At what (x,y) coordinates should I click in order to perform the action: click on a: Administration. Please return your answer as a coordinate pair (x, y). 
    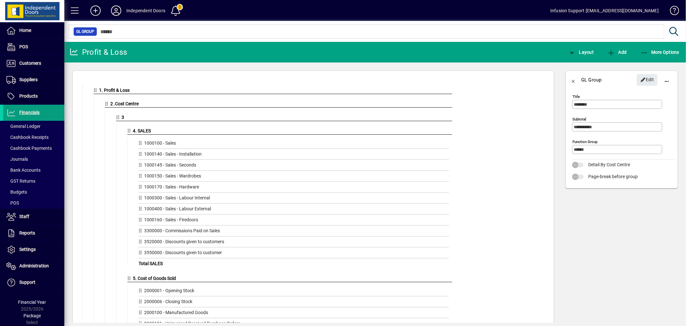
    Looking at the image, I should click on (34, 266).